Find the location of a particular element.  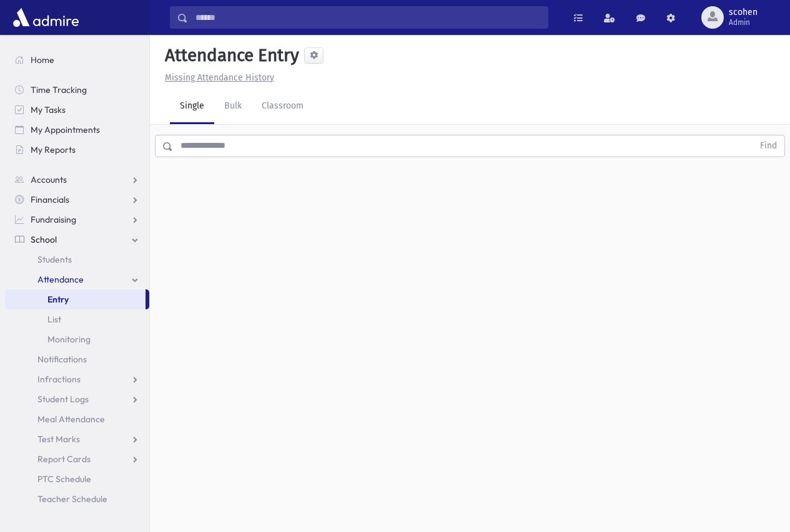

span: Accounts is located at coordinates (49, 180).